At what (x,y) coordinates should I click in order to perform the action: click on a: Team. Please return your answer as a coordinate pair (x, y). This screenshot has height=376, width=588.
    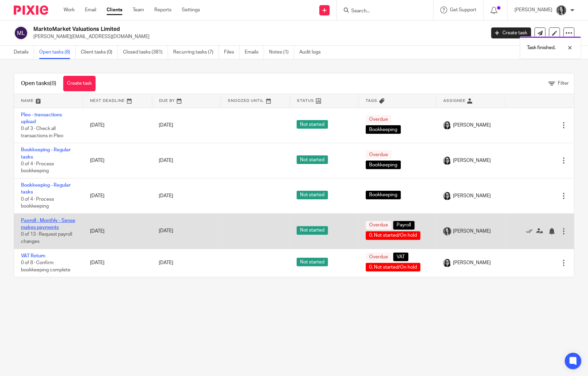
    Looking at the image, I should click on (138, 10).